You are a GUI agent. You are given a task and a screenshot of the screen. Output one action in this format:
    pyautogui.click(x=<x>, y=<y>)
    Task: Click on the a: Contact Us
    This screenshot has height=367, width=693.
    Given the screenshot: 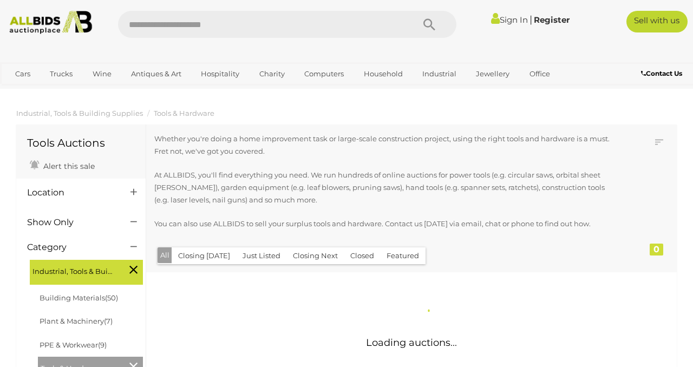 What is the action you would take?
    pyautogui.click(x=662, y=74)
    